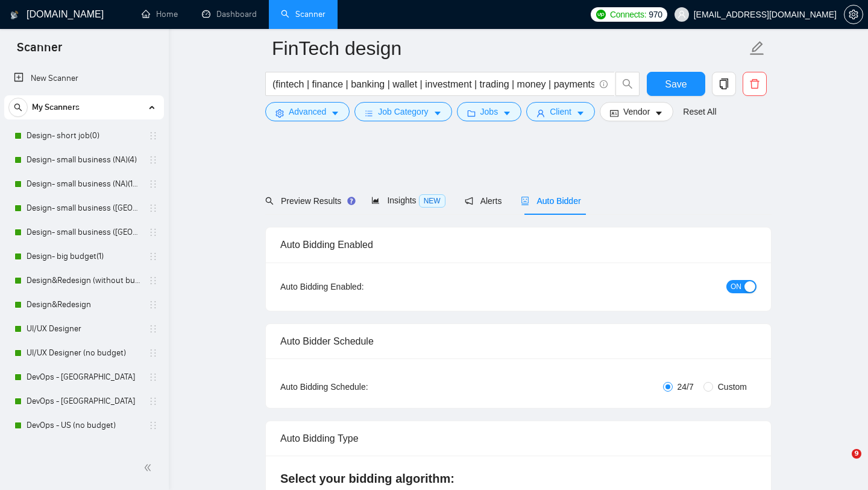  Describe the element at coordinates (490, 111) in the screenshot. I see `span: Jobs` at that location.